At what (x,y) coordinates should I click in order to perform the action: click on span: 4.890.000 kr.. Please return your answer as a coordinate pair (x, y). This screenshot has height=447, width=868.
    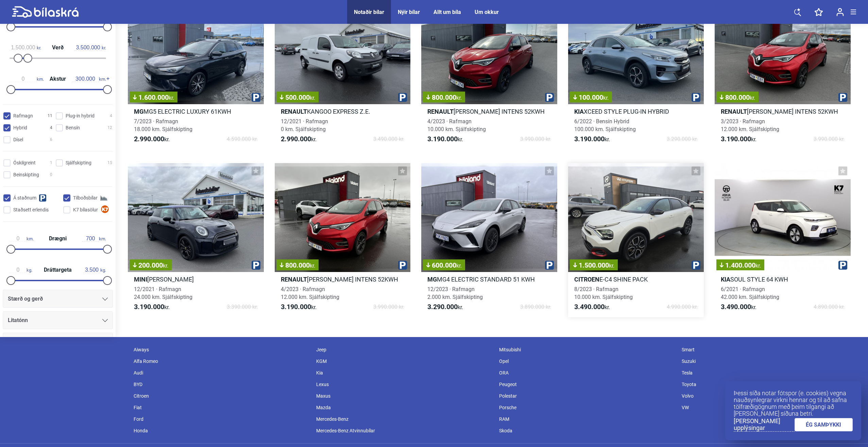
    Looking at the image, I should click on (829, 307).